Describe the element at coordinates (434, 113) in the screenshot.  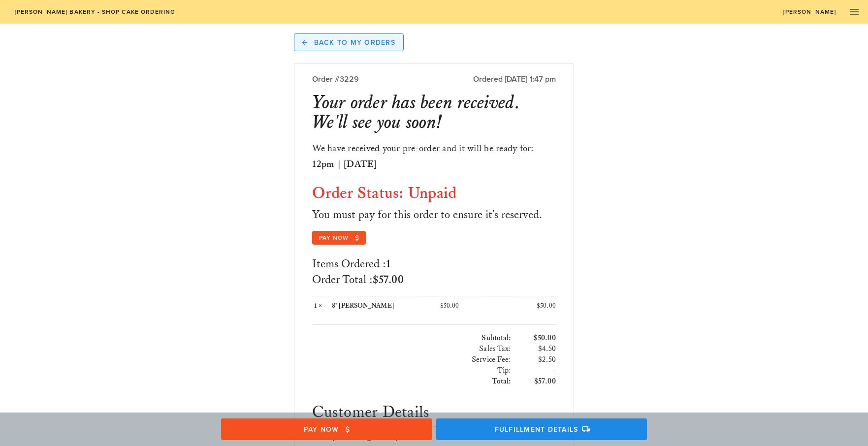
I see `h1: Your order has been received. We'll see you soon!` at that location.